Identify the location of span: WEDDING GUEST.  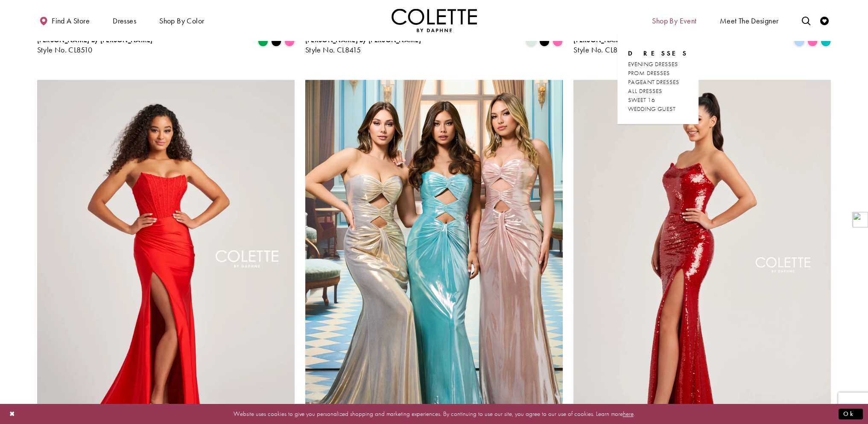
(652, 109).